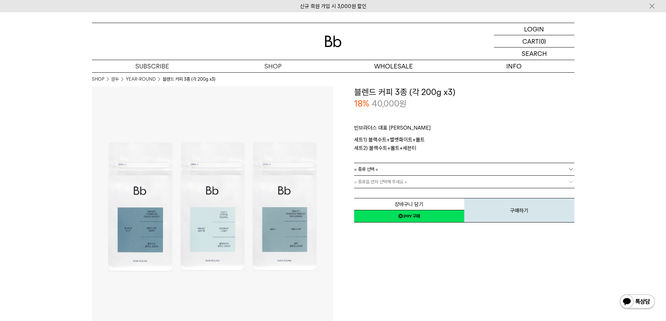 This screenshot has height=321, width=666. I want to click on a: 새창, so click(409, 216).